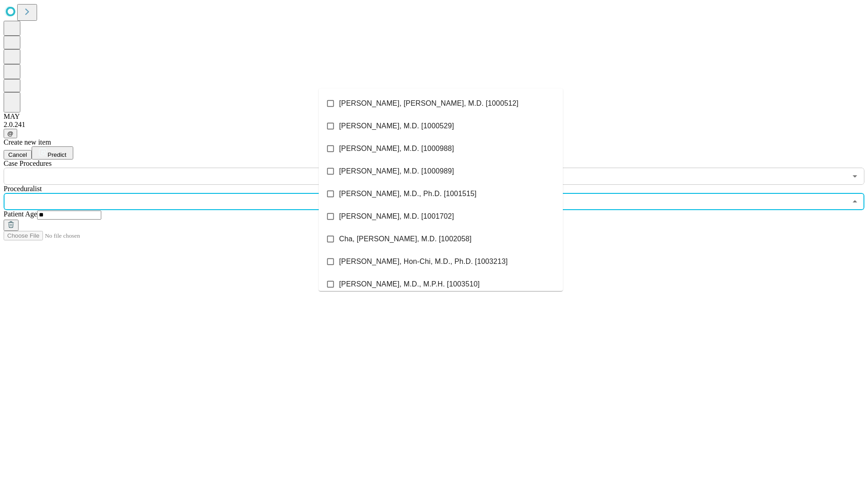 Image resolution: width=868 pixels, height=488 pixels. What do you see at coordinates (855, 177) in the screenshot?
I see `button: Open` at bounding box center [855, 177].